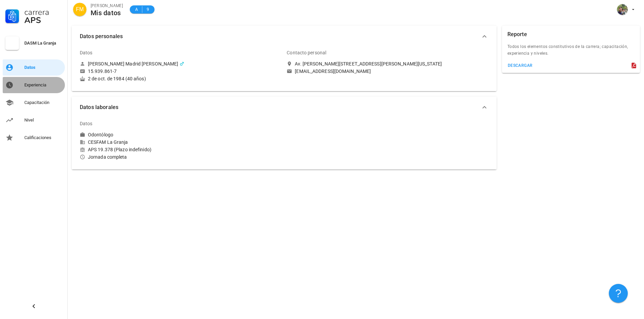 The width and height of the screenshot is (644, 319). What do you see at coordinates (517, 34) in the screenshot?
I see `div: Reporte` at bounding box center [517, 34].